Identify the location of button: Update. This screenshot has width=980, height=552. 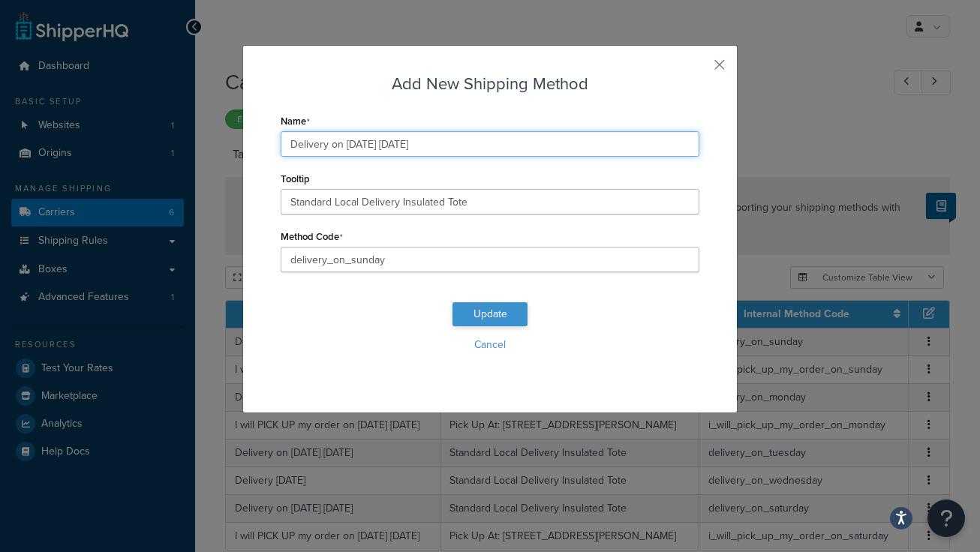
(490, 315).